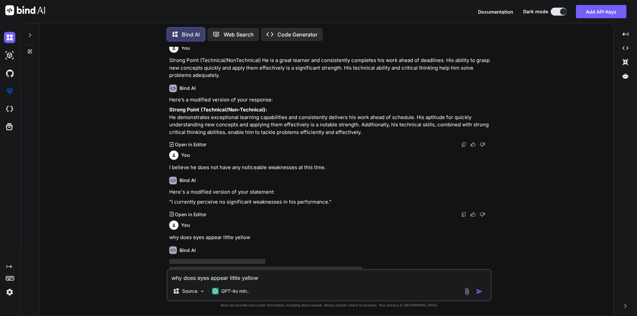 Image resolution: width=637 pixels, height=316 pixels. What do you see at coordinates (330, 192) in the screenshot?
I see `p: Here's a modified version of your statement:` at bounding box center [330, 192].